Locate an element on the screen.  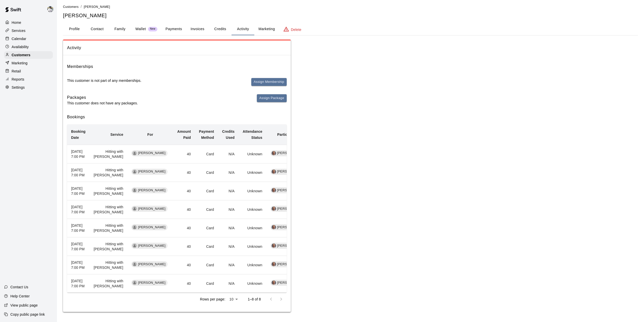
button: Activity is located at coordinates (243, 29).